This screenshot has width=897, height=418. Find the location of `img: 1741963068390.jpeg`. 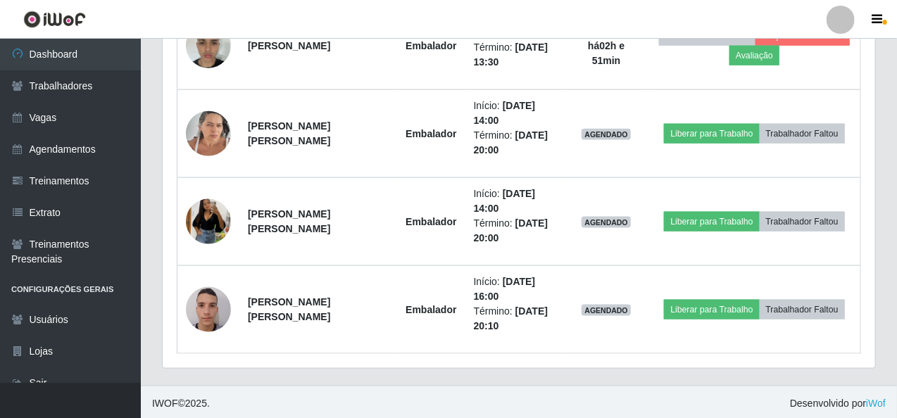

img: 1741963068390.jpeg is located at coordinates (209, 133).